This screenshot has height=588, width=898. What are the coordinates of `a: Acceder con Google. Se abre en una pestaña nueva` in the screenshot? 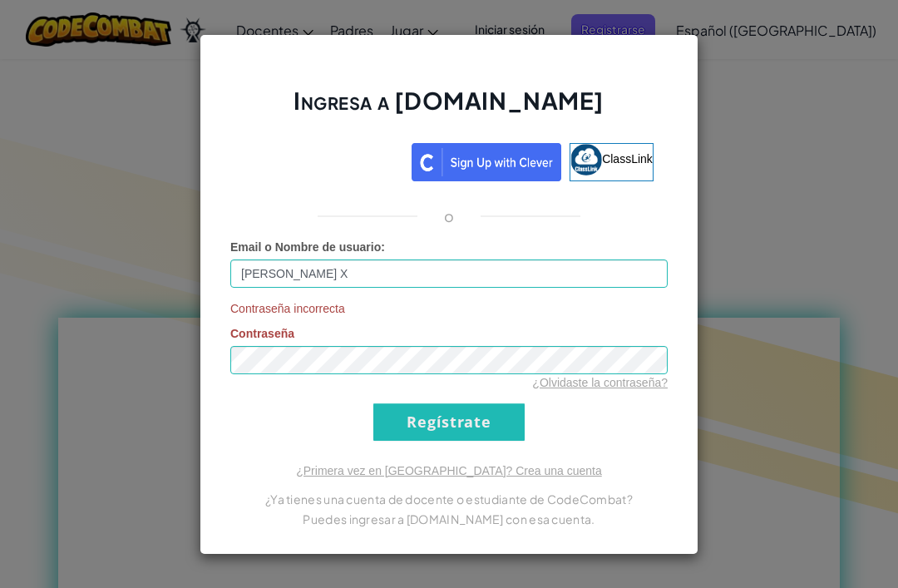 It's located at (324, 162).